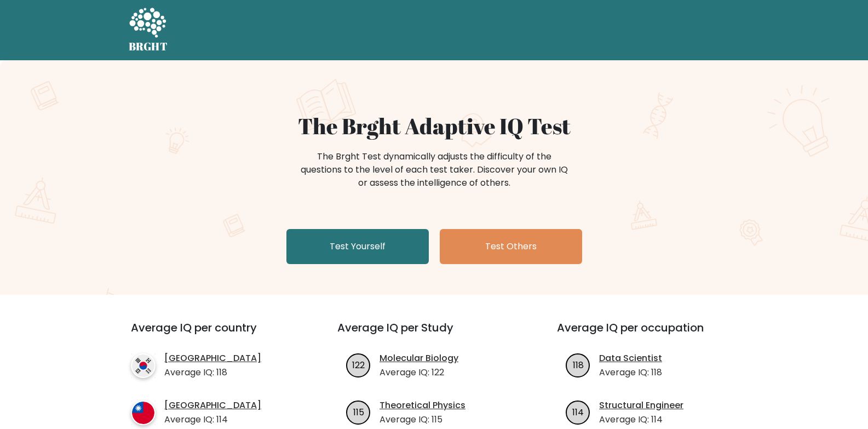  What do you see at coordinates (358, 411) in the screenshot?
I see `text: 115` at bounding box center [358, 411].